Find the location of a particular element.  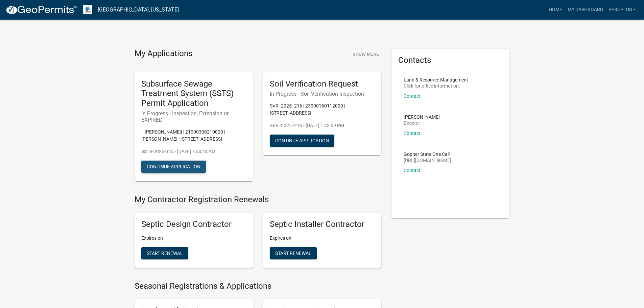

h5: Contacts is located at coordinates (451, 61).